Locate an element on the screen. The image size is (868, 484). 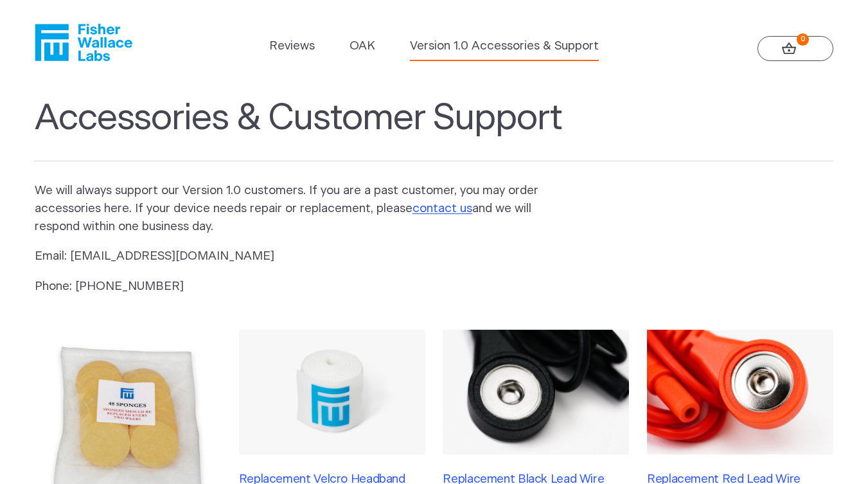
h1: Accessories & Customer Support is located at coordinates (434, 130).